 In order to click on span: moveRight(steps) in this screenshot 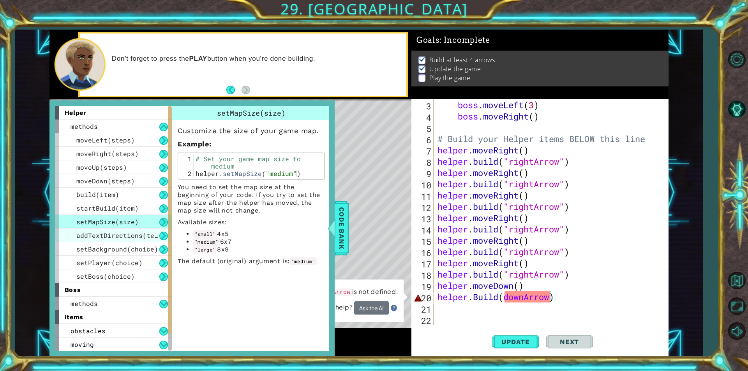, I will do `click(108, 154)`.